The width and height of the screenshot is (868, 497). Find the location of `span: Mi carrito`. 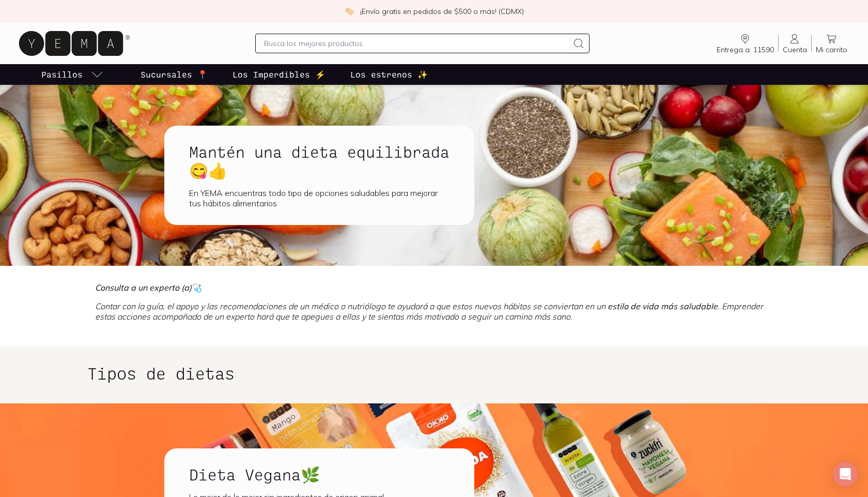

span: Mi carrito is located at coordinates (831, 50).